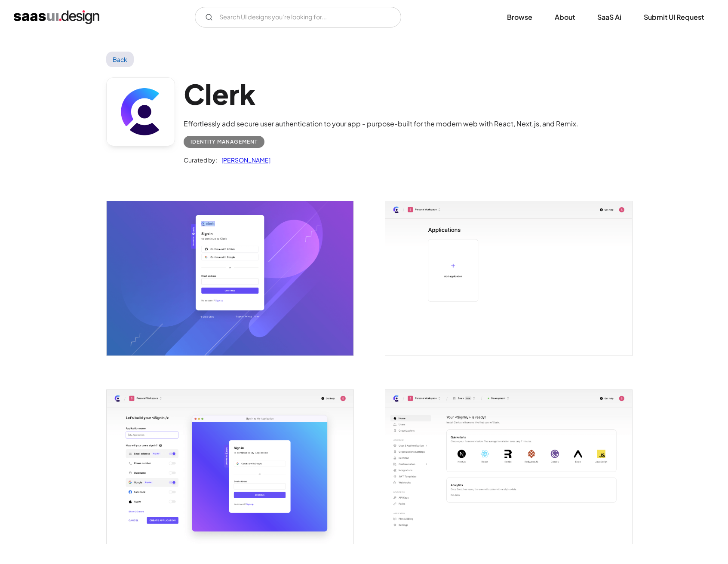  What do you see at coordinates (200, 160) in the screenshot?
I see `div: Curated by:` at bounding box center [200, 160].